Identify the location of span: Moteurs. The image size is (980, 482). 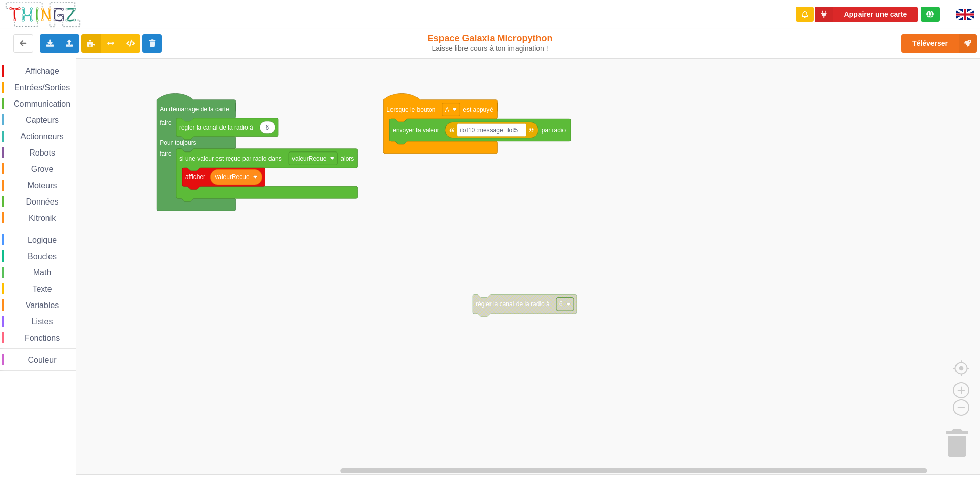
(42, 185).